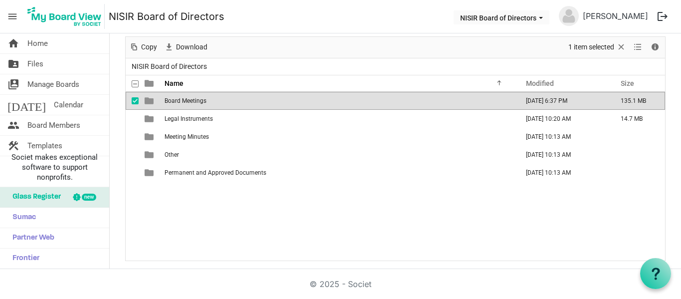 Image resolution: width=681 pixels, height=299 pixels. Describe the element at coordinates (591, 47) in the screenshot. I see `span: 1 item selected` at that location.